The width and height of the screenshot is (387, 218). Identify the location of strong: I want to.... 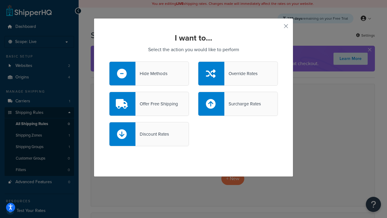
(194, 38).